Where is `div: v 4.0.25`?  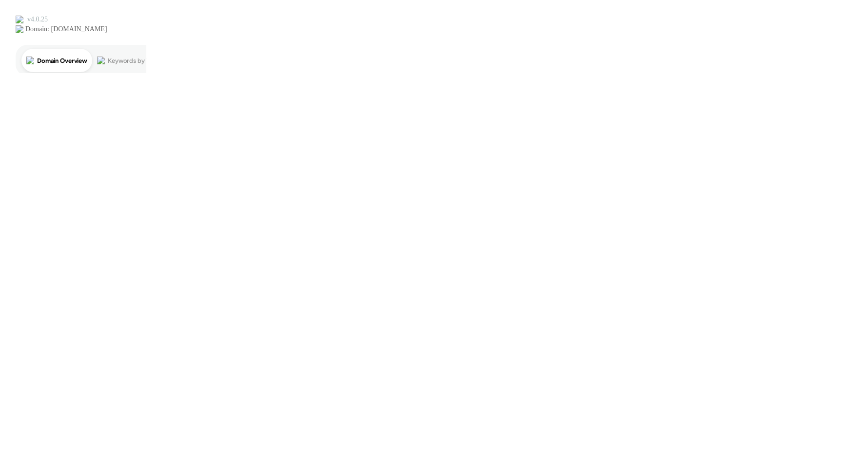 div: v 4.0.25 is located at coordinates (37, 19).